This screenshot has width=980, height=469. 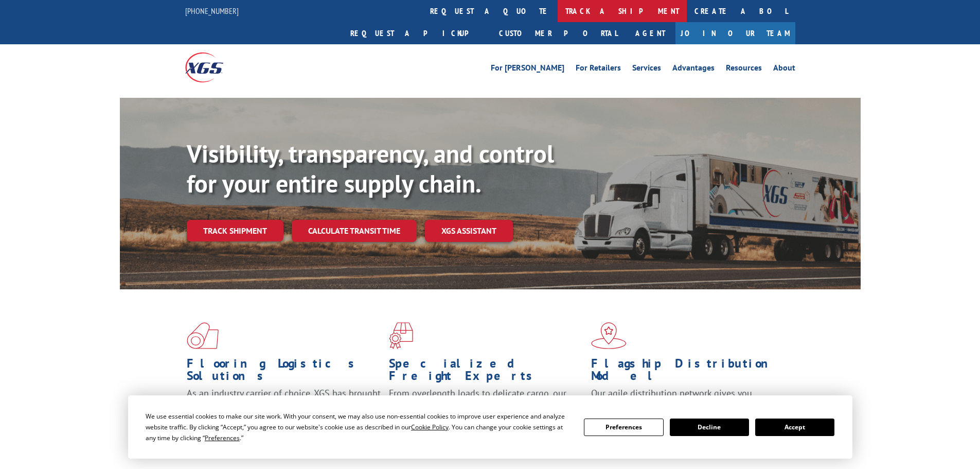 I want to click on span: Our agile distribution network gives you nationwide inventory management on demand., so click(x=686, y=399).